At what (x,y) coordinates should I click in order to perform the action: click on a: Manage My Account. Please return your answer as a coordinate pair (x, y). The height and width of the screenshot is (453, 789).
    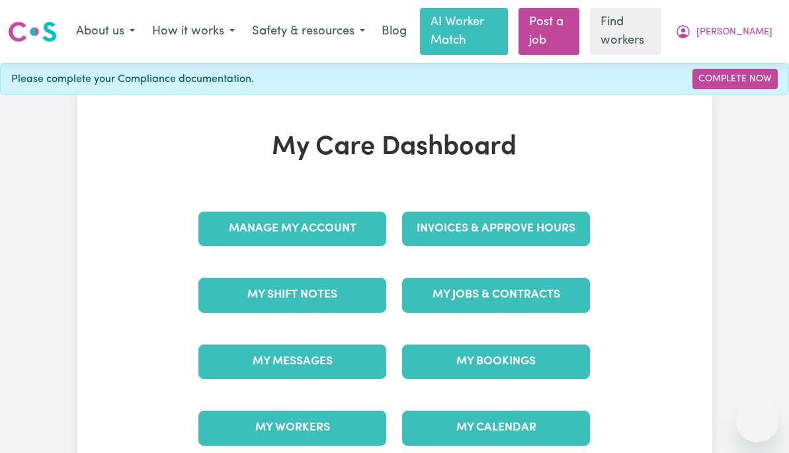
    Looking at the image, I should click on (292, 229).